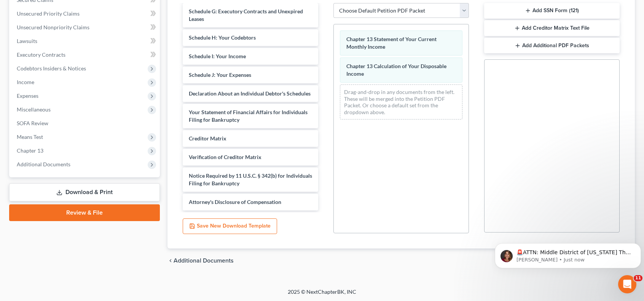 The image size is (644, 301). Describe the element at coordinates (32, 123) in the screenshot. I see `span: SOFA Review` at that location.